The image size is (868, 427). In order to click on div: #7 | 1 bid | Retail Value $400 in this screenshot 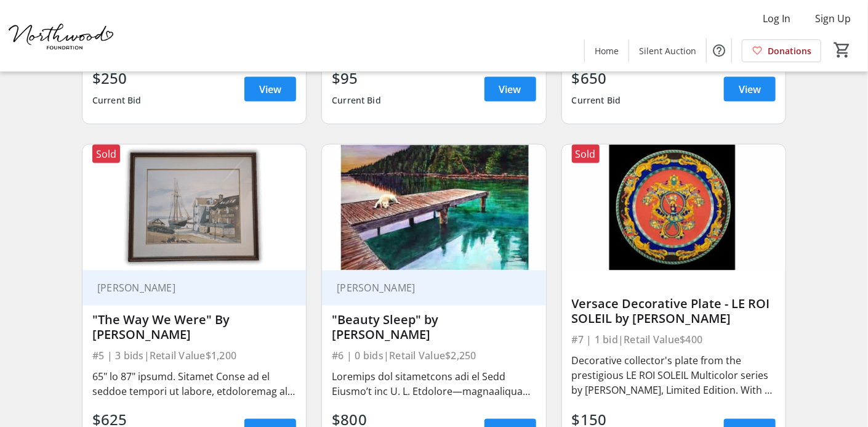, I will do `click(674, 340)`.